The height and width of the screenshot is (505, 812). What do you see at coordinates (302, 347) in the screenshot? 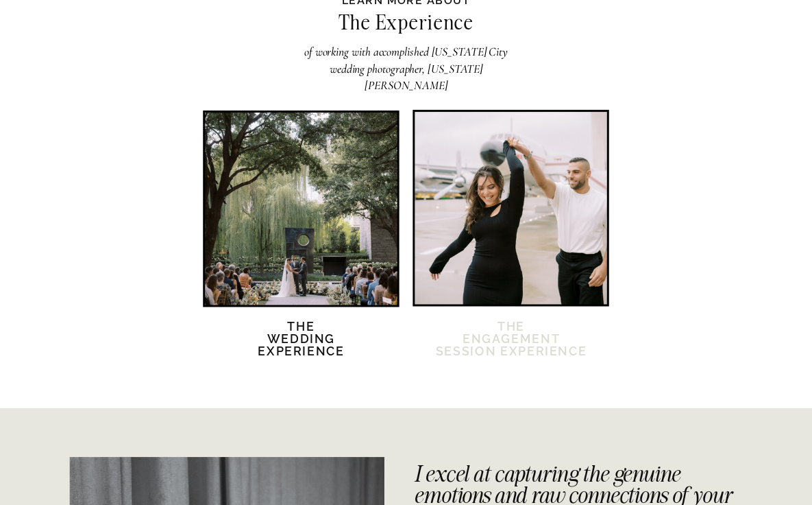
I see `h2: The Wedding Experience` at bounding box center [302, 347].